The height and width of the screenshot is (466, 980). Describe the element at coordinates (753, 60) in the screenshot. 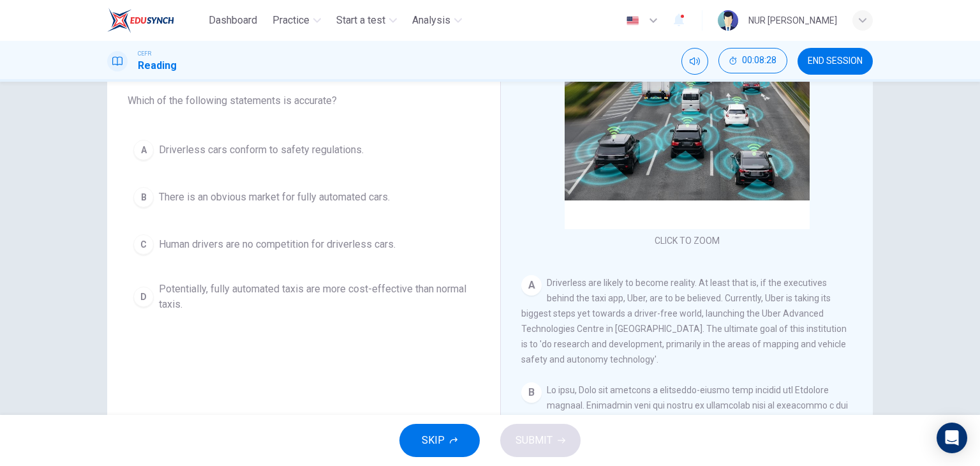

I see `button: 00:08:28` at that location.